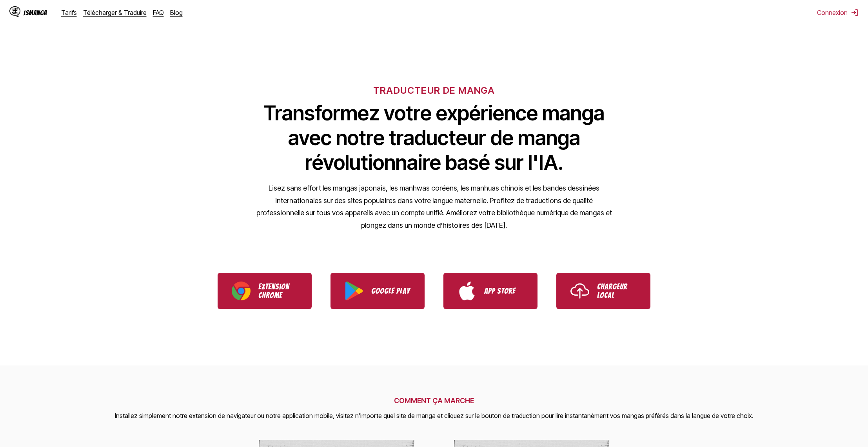 This screenshot has height=447, width=868. Describe the element at coordinates (377, 291) in the screenshot. I see `a: Download IsManga from Google Play` at that location.